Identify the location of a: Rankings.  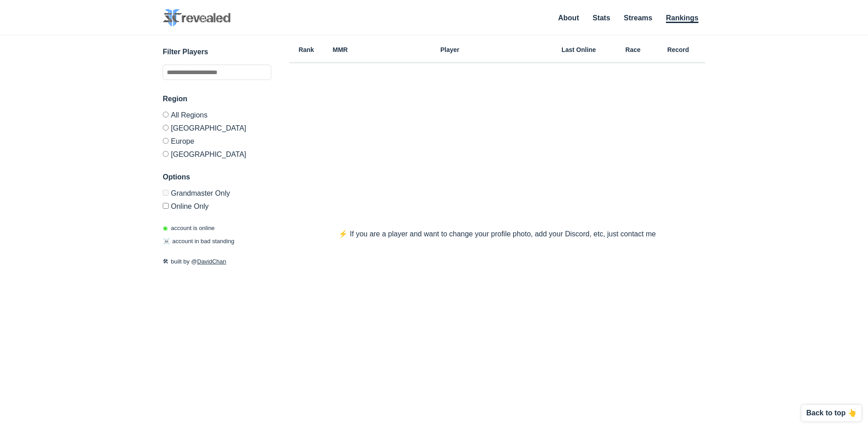
(683, 18).